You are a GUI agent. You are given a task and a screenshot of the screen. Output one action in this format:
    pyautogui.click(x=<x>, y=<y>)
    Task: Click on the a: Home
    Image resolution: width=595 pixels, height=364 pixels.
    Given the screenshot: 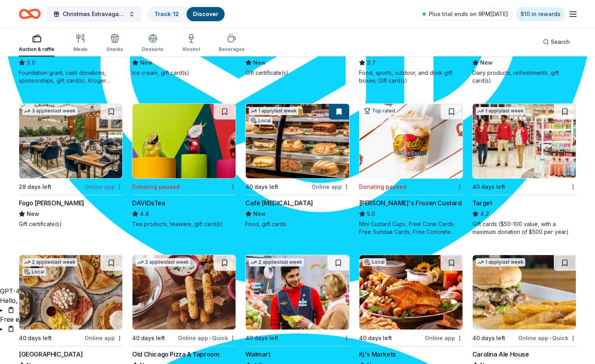 What is the action you would take?
    pyautogui.click(x=30, y=14)
    